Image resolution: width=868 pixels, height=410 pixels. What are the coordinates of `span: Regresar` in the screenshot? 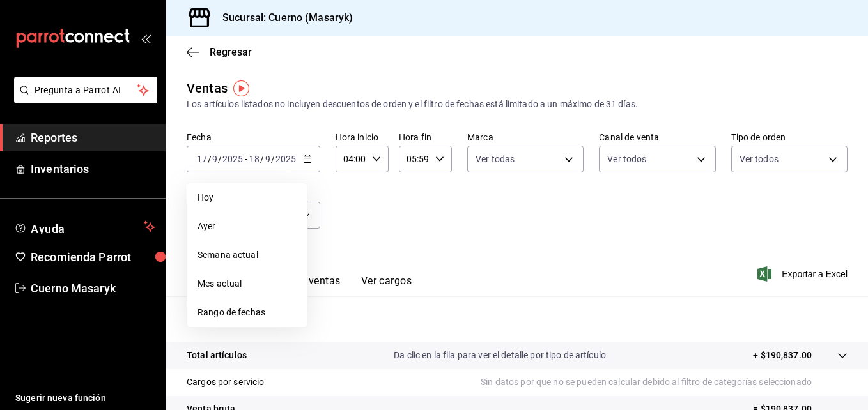 It's located at (231, 52).